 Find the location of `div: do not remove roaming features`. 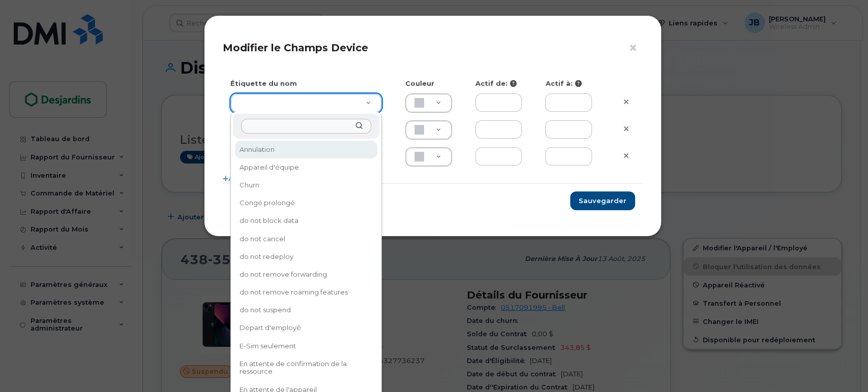

div: do not remove roaming features is located at coordinates (306, 292).